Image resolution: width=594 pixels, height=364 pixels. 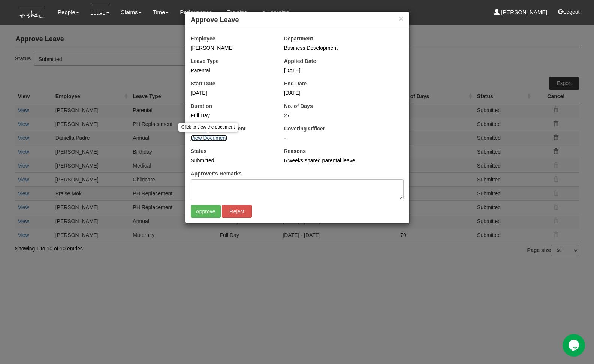 What do you see at coordinates (215, 20) in the screenshot?
I see `b: Approve Leave` at bounding box center [215, 20].